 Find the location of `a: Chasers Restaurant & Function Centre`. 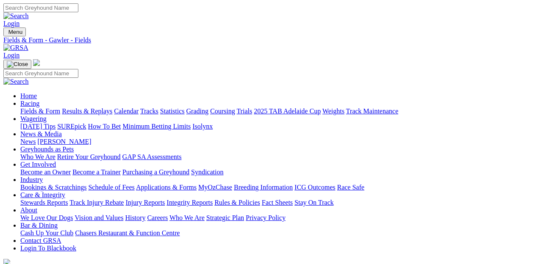

a: Chasers Restaurant & Function Centre is located at coordinates (127, 233).